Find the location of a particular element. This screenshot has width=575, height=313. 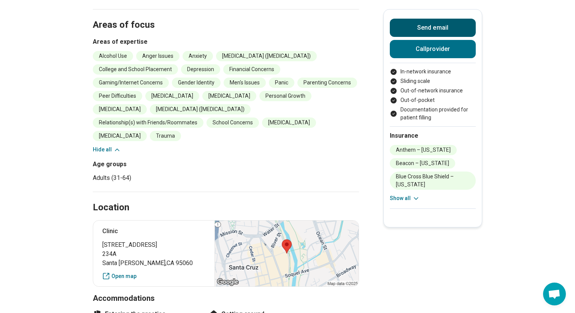

li: Trauma is located at coordinates (165, 136).